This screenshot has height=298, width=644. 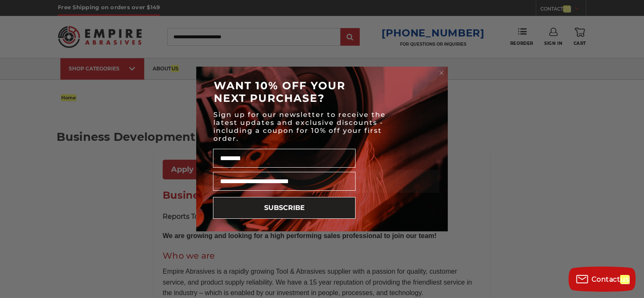 I want to click on button: SUBSCRIBE, so click(x=284, y=208).